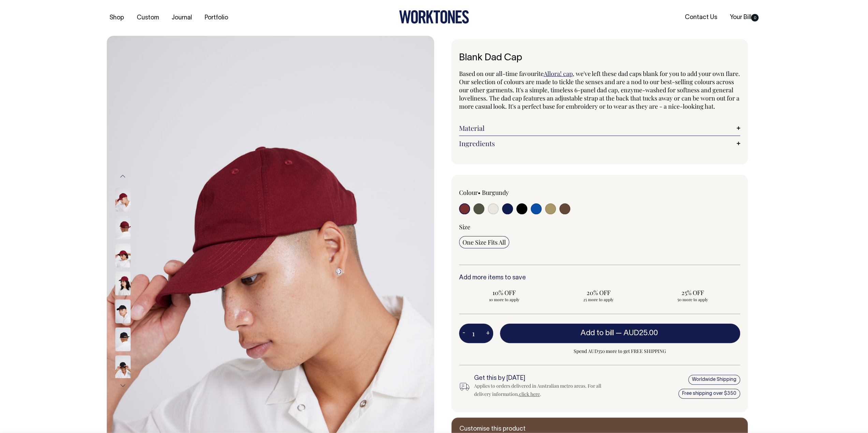 This screenshot has width=868, height=433. What do you see at coordinates (600, 58) in the screenshot?
I see `h1: Blank Dad Cap` at bounding box center [600, 58].